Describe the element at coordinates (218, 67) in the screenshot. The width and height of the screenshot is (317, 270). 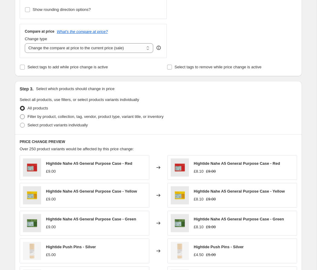
I see `span: Select tags to remove while price change is active` at that location.